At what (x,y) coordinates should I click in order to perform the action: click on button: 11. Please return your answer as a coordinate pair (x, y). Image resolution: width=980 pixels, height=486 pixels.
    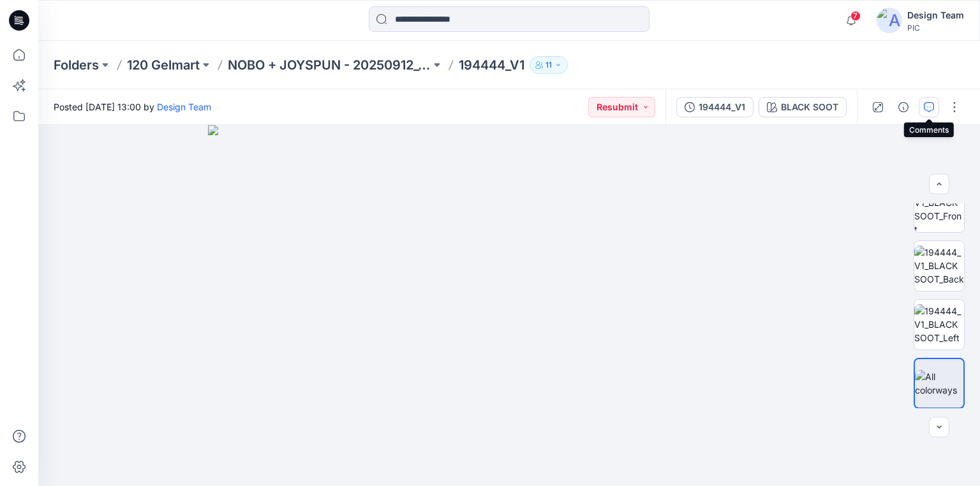
    Looking at the image, I should click on (548, 66).